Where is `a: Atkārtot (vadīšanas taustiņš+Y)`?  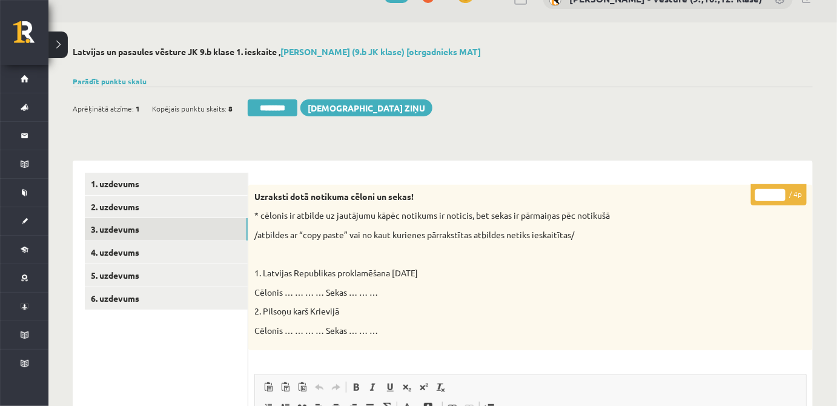 a: Atkārtot (vadīšanas taustiņš+Y) is located at coordinates (336, 387).